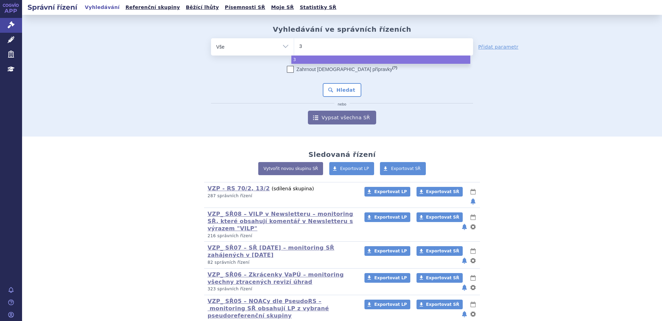  What do you see at coordinates (102, 7) in the screenshot?
I see `a: Vyhledávání` at bounding box center [102, 7].